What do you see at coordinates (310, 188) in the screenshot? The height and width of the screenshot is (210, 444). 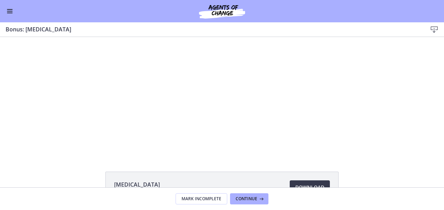 I see `a: Download` at bounding box center [310, 188].